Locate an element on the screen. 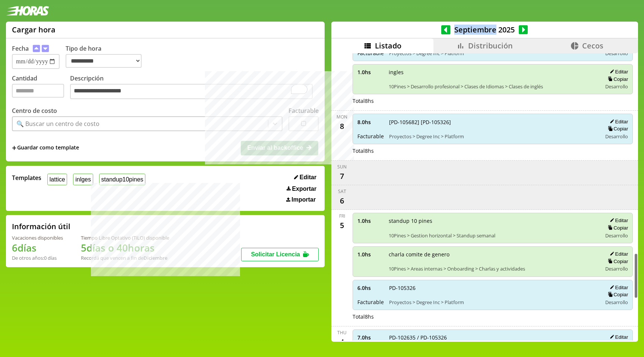 The width and height of the screenshot is (644, 357). span: Editar is located at coordinates (308, 178).